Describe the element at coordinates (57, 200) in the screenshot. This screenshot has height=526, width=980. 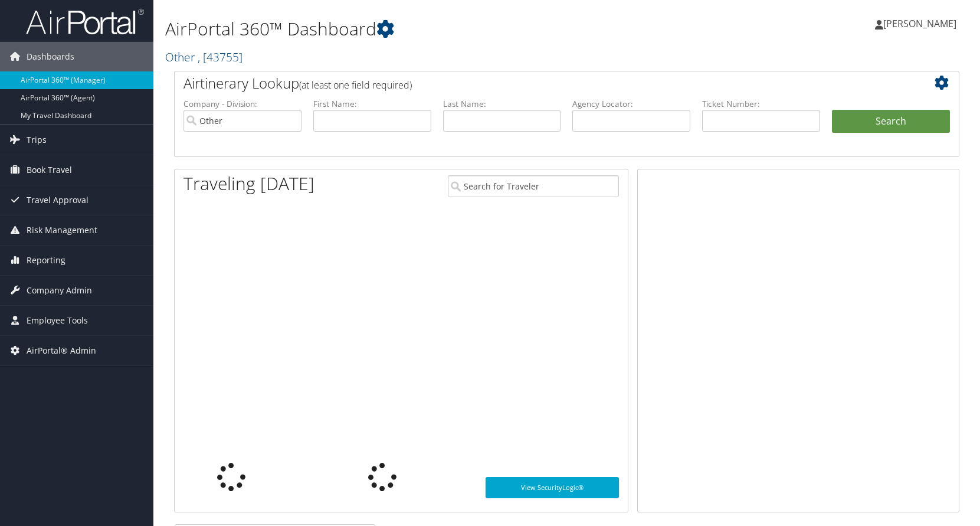
I see `span: Travel Approval` at that location.